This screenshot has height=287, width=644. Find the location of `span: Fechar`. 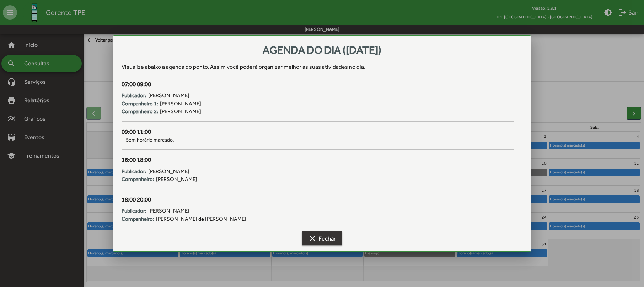

span: Fechar is located at coordinates (322, 238).